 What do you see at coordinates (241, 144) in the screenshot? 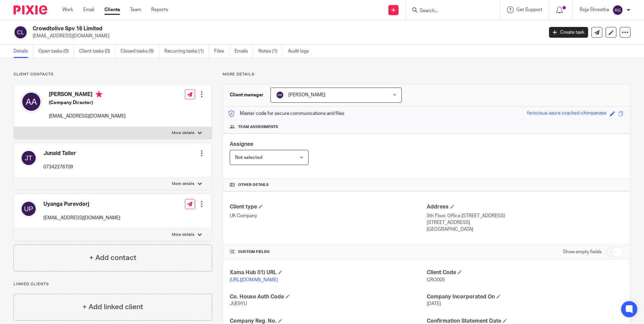
I see `span: Assignee` at bounding box center [241, 144].